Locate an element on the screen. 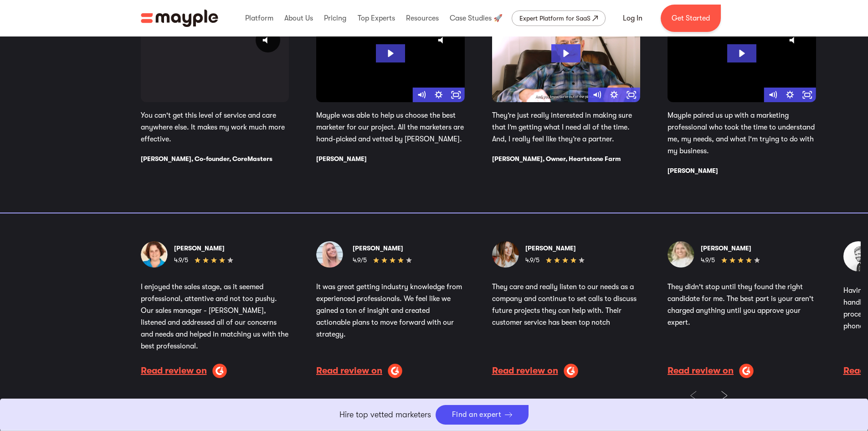  div: 2 / 9 is located at coordinates (390, 310).